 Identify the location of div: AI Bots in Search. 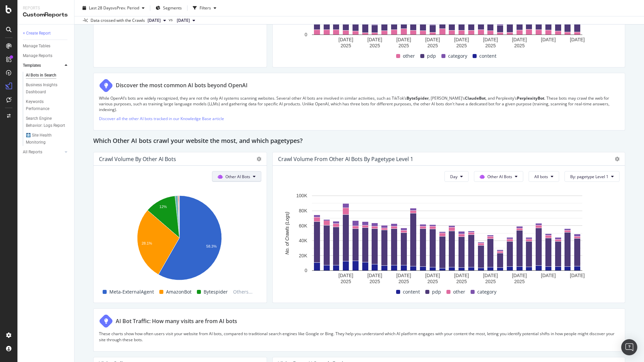
(41, 75).